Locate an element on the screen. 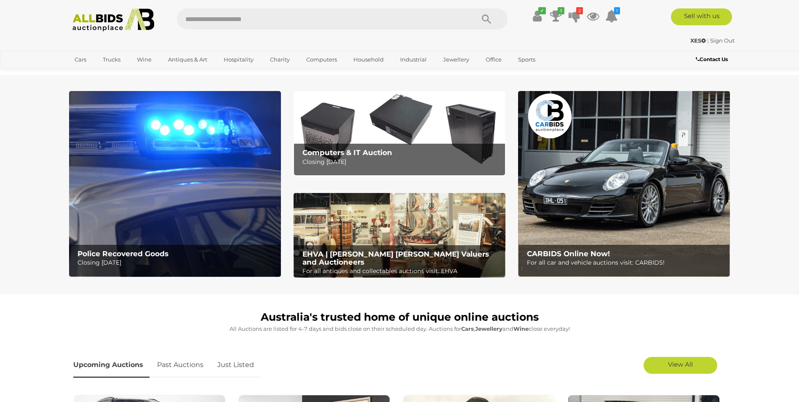 This screenshot has height=402, width=799. img: Computers & IT Auction is located at coordinates (399, 133).